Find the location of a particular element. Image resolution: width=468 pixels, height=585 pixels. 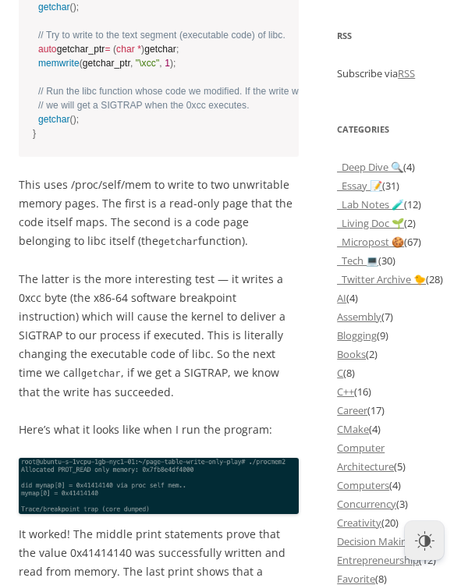

p: Subscribe via is located at coordinates (393, 73).